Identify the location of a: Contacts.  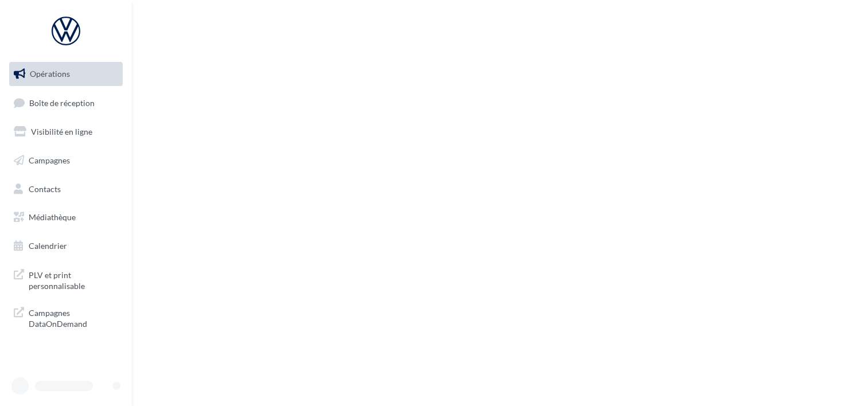
(66, 189).